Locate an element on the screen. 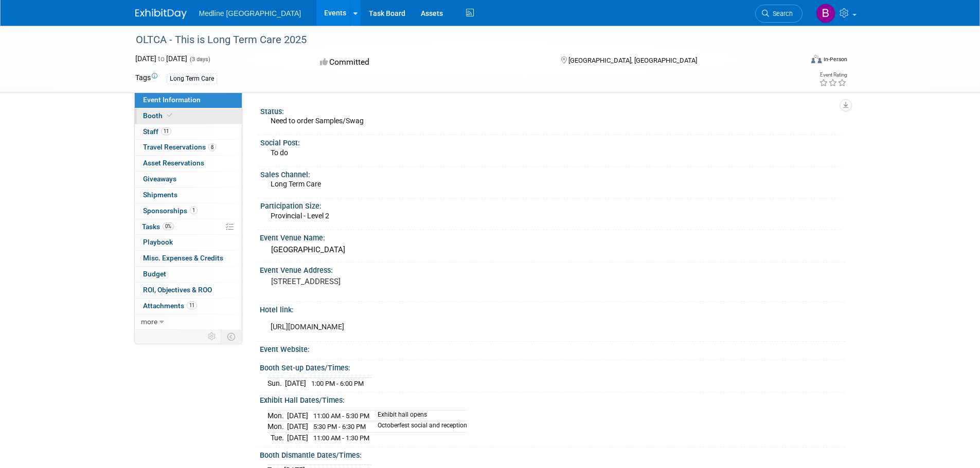 The image size is (980, 468). a: Event Information is located at coordinates (188, 100).